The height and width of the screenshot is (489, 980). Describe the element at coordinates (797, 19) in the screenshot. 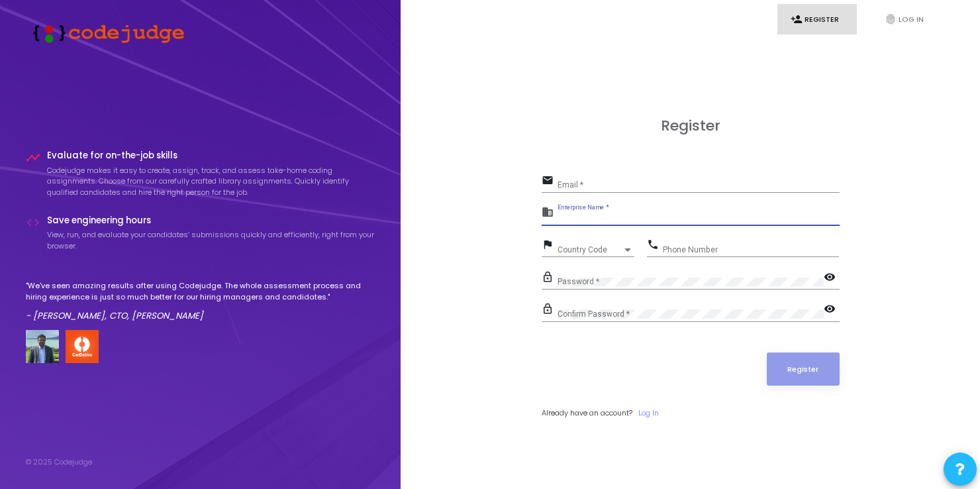

I see `i: person_add` at that location.